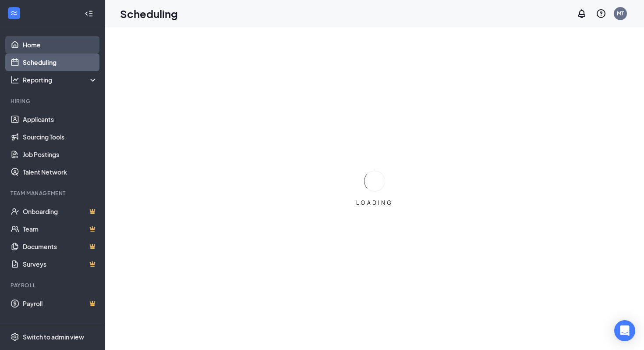 The height and width of the screenshot is (350, 644). What do you see at coordinates (53, 101) in the screenshot?
I see `div: Hiring` at bounding box center [53, 101].